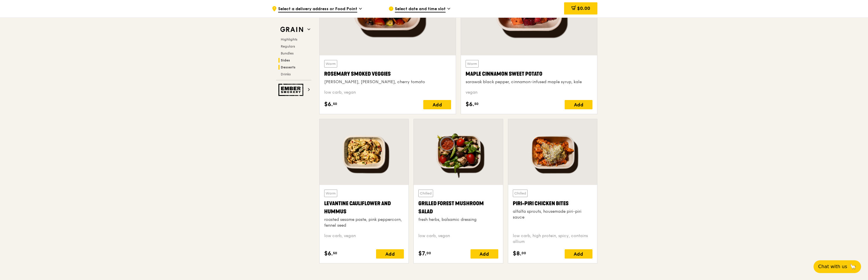 Image resolution: width=868 pixels, height=280 pixels. I want to click on span: Regulars, so click(288, 47).